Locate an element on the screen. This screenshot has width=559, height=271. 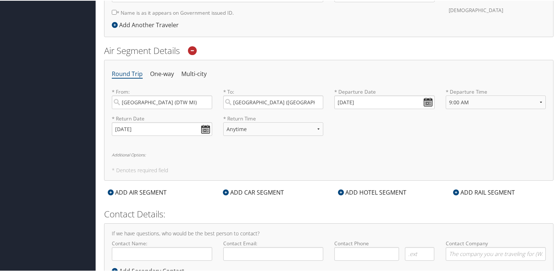
div: ADD CAR SEGMENT is located at coordinates (253, 192).